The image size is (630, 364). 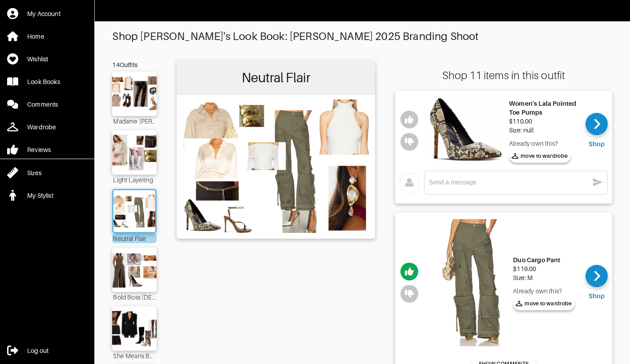 What do you see at coordinates (40, 196) in the screenshot?
I see `div: My Stylist` at bounding box center [40, 196].